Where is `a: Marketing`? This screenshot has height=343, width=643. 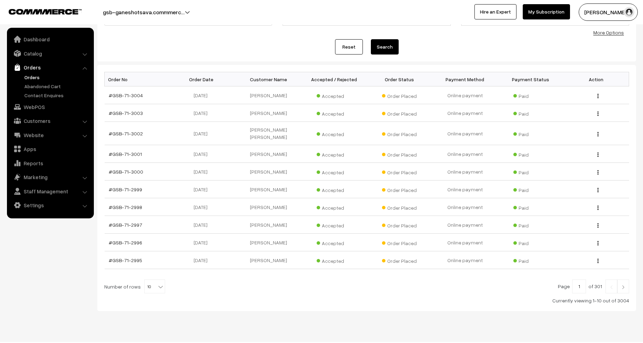 a: Marketing is located at coordinates (50, 177).